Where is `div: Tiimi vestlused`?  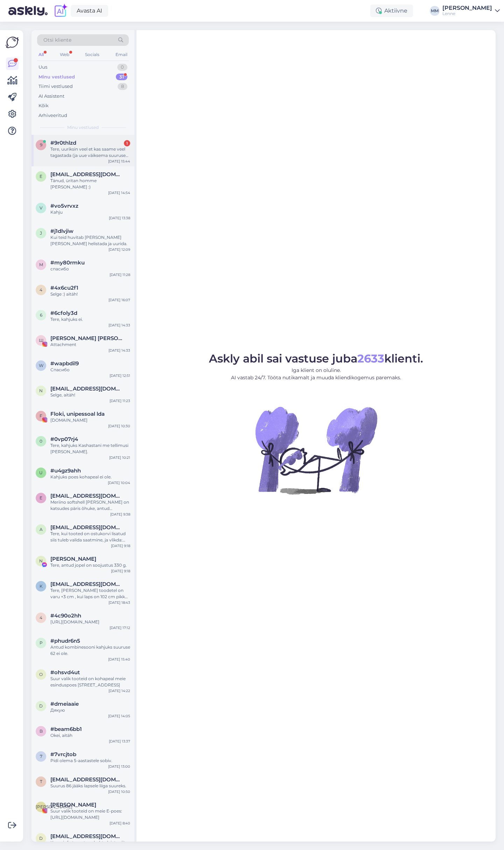 div: Tiimi vestlused is located at coordinates (56, 86).